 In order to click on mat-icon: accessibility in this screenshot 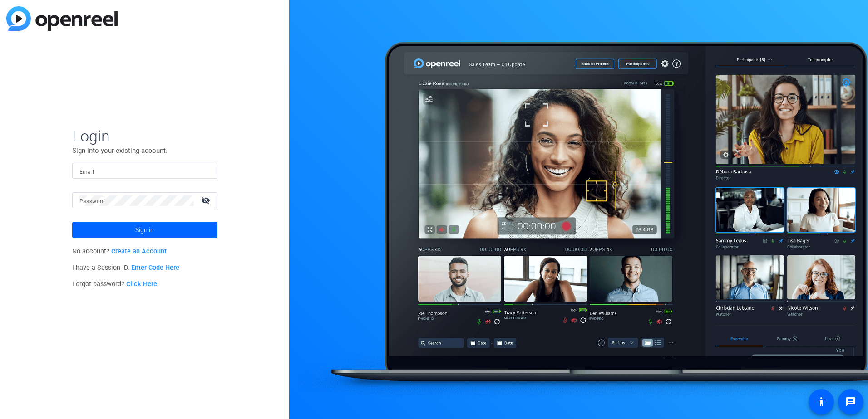, I will do `click(822, 403)`.